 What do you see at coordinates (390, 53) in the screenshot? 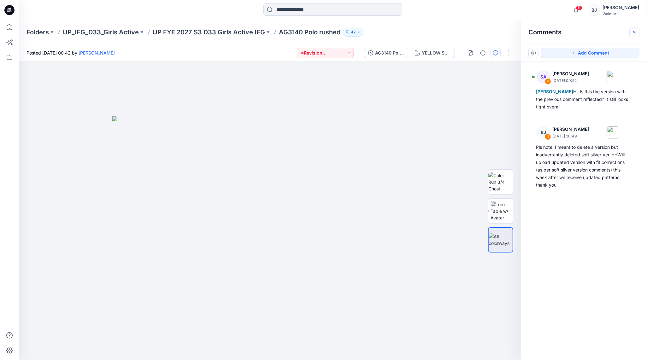
I see `div: AG3140 Polo rushed` at bounding box center [390, 53].